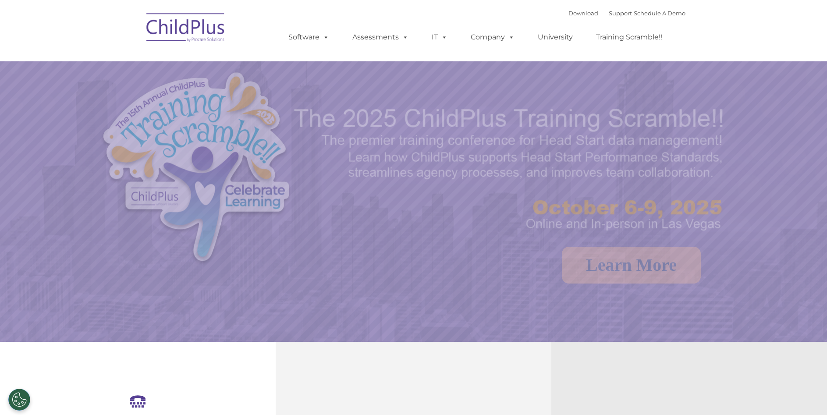 This screenshot has width=827, height=415. Describe the element at coordinates (380, 37) in the screenshot. I see `a: Assessments` at that location.